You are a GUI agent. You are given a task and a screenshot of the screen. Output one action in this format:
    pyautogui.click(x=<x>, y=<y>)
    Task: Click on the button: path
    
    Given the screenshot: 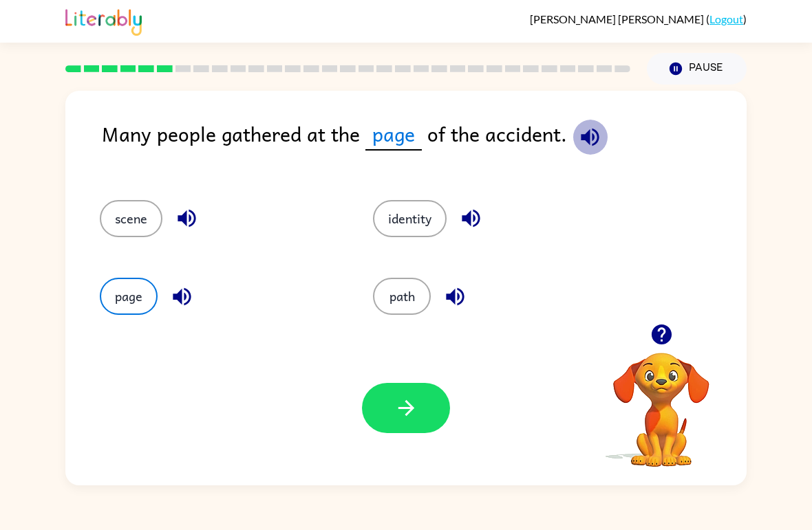 What is the action you would take?
    pyautogui.click(x=402, y=296)
    